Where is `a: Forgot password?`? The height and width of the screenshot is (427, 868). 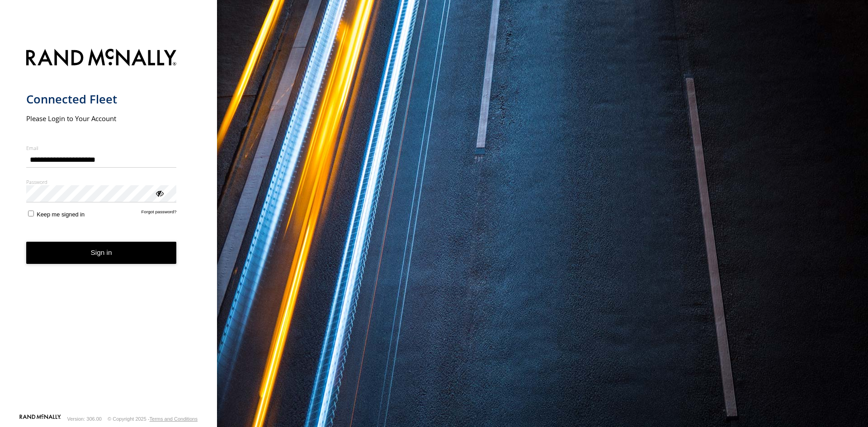
a: Forgot password? is located at coordinates (159, 213).